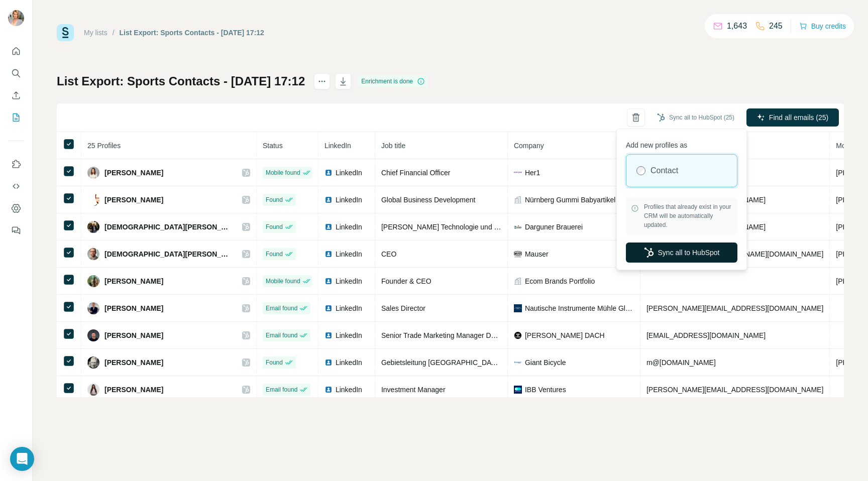  I want to click on span: Senior Trade Marketing Manager DACH, so click(444, 335).